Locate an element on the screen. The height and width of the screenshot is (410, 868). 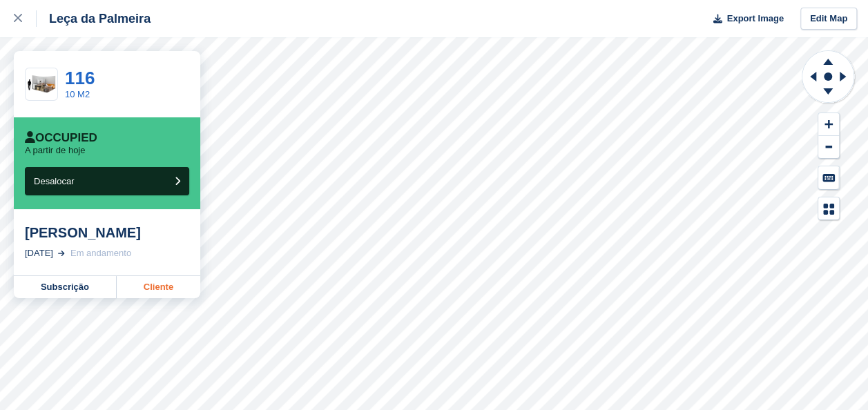
span: Desalocar is located at coordinates (54, 181).